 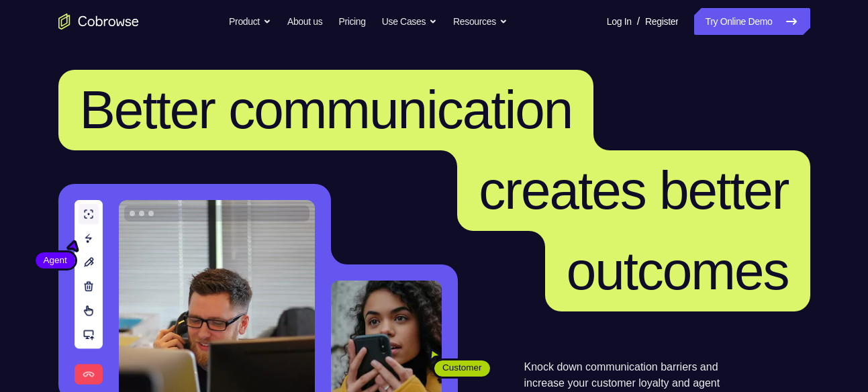 What do you see at coordinates (305, 21) in the screenshot?
I see `a: About us` at bounding box center [305, 21].